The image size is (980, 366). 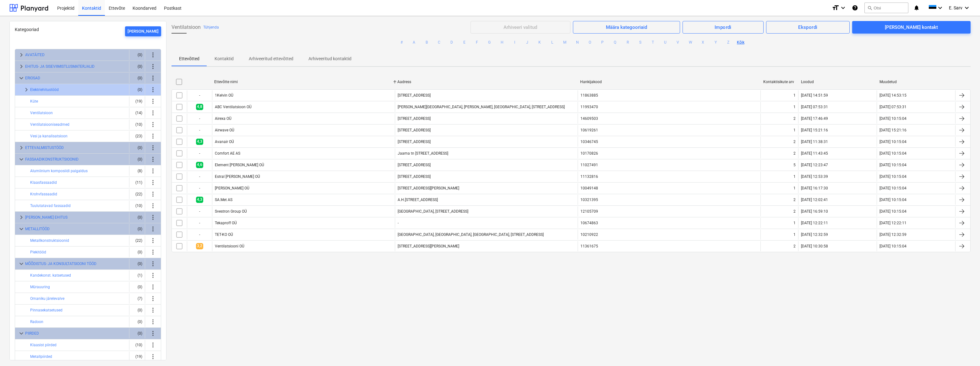 What do you see at coordinates (615, 42) in the screenshot?
I see `button: Q` at bounding box center [615, 42].